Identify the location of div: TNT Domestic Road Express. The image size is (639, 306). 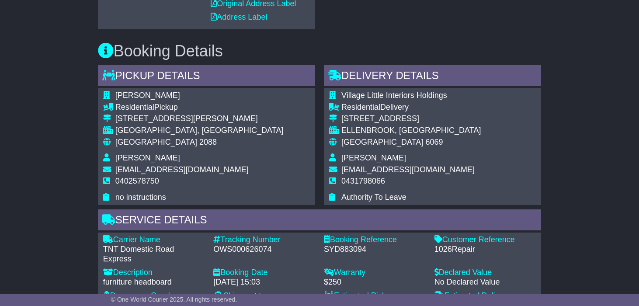
(154, 254).